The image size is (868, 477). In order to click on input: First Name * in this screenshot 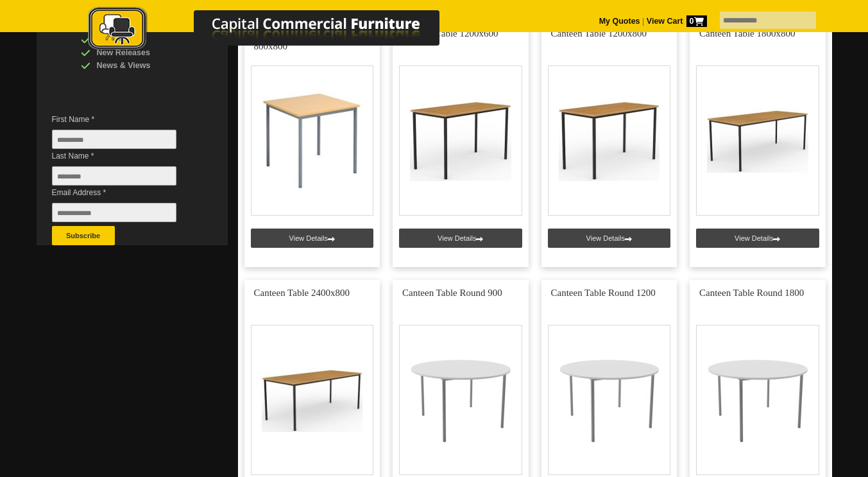, I will do `click(114, 139)`.